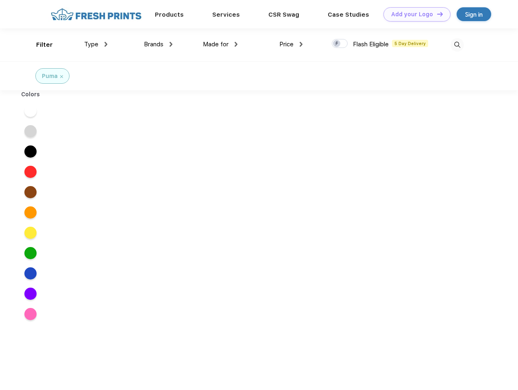  What do you see at coordinates (215, 44) in the screenshot?
I see `span: Made for` at bounding box center [215, 44].